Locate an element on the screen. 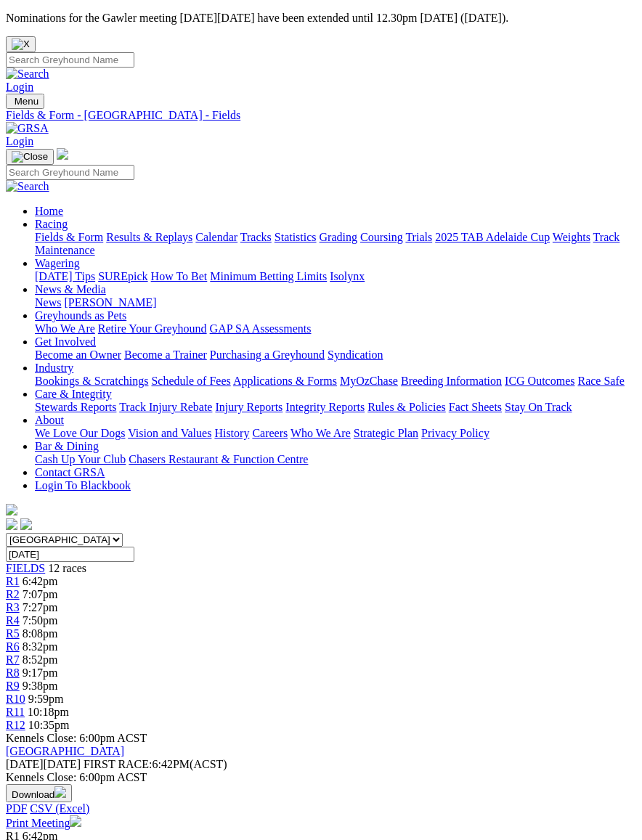  a: Cash Up Your Club is located at coordinates (80, 459).